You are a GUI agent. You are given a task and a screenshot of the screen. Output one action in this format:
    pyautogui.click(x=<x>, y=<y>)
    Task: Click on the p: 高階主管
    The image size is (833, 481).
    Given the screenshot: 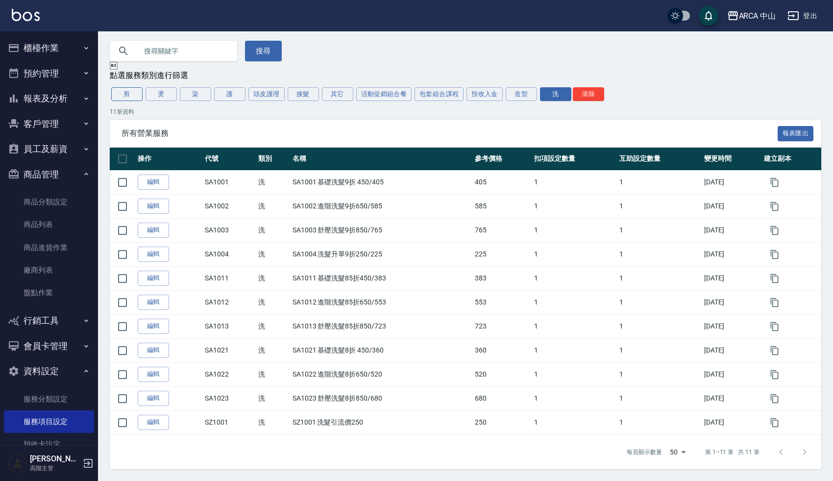 What is the action you would take?
    pyautogui.click(x=55, y=468)
    